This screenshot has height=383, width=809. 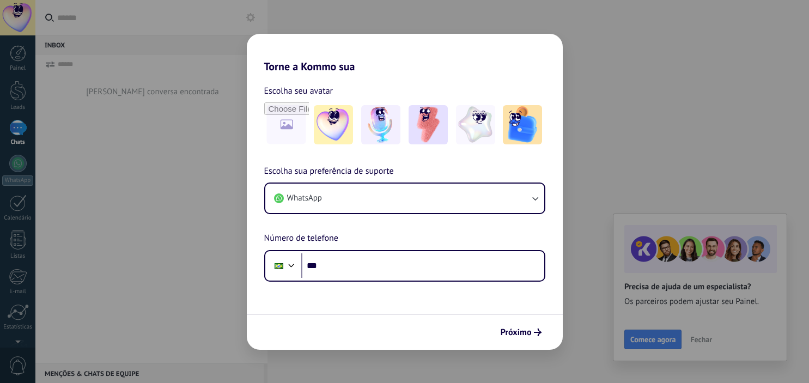 What do you see at coordinates (279, 266) in the screenshot?
I see `div: Brazil: + 55` at bounding box center [279, 266].